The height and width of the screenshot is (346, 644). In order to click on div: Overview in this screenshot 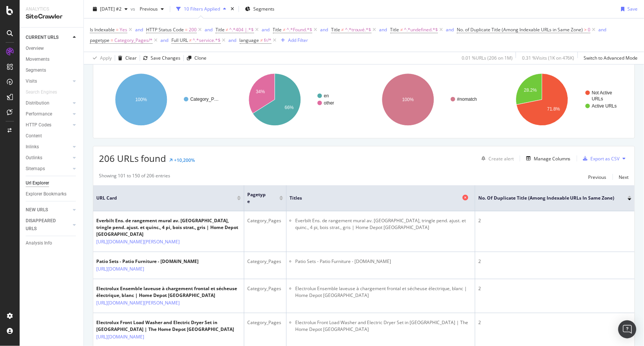, I will do `click(35, 48)`.